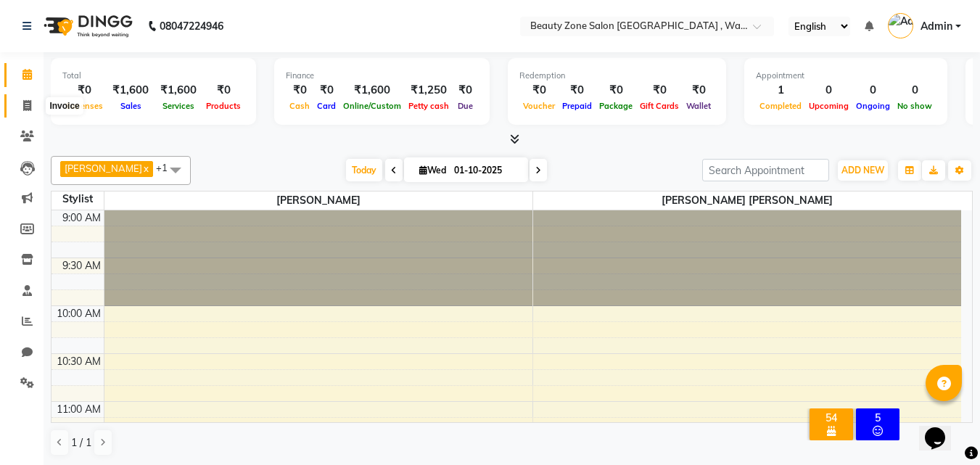 The image size is (980, 465). I want to click on b: 08047224946, so click(192, 26).